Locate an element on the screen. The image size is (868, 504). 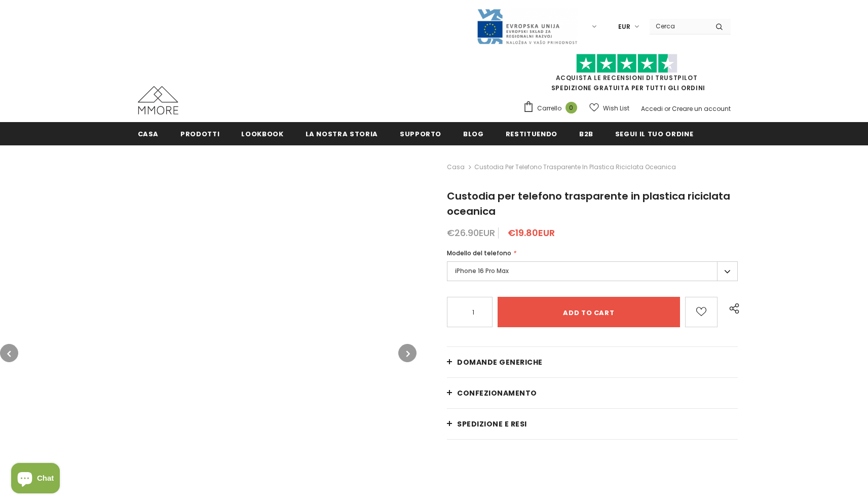
span: CONFEZIONAMENTO is located at coordinates (497, 393).